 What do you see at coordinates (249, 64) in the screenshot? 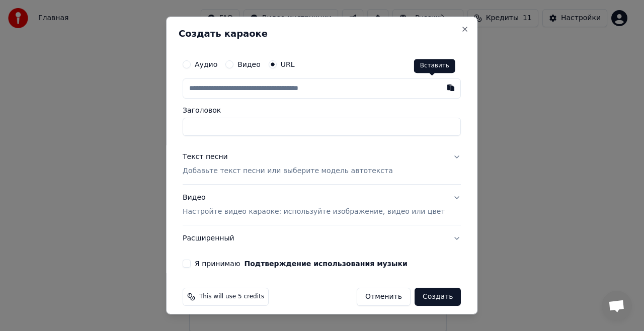
I see `label: Видео` at bounding box center [249, 64].